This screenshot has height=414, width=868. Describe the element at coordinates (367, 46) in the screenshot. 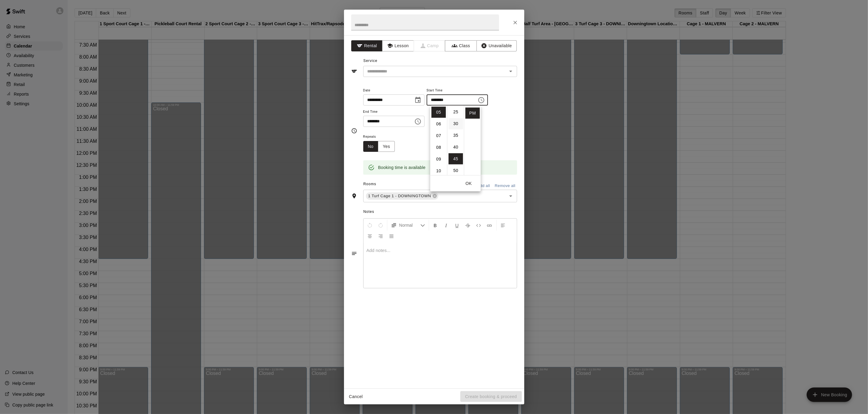

I see `button: Rental` at that location.